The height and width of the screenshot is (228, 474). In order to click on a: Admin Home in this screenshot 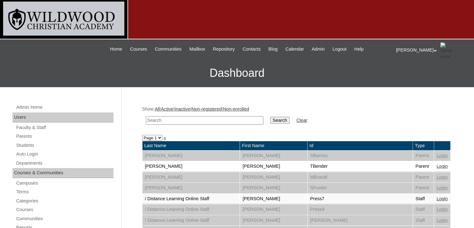, I will do `click(65, 107)`.